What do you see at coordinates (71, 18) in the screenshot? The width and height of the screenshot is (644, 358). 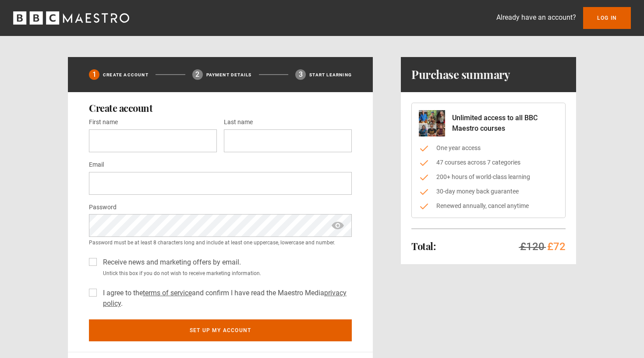 I see `a: BBC Maestro` at bounding box center [71, 18].